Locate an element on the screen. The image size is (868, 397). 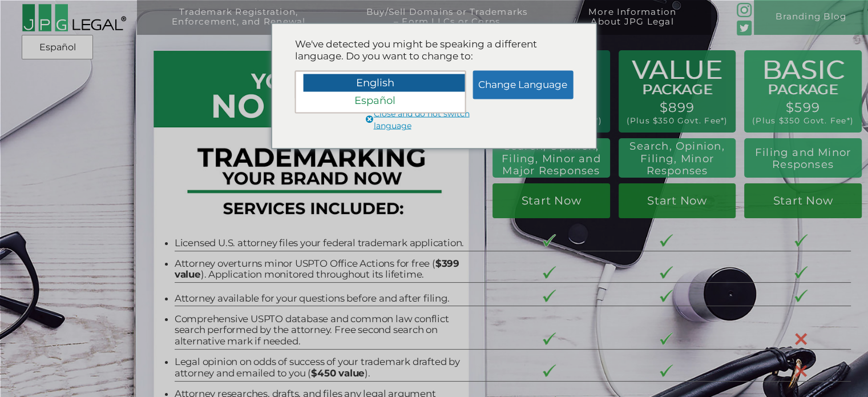
img: glyph-logo_May2016-green3-90.png is located at coordinates (744, 10).